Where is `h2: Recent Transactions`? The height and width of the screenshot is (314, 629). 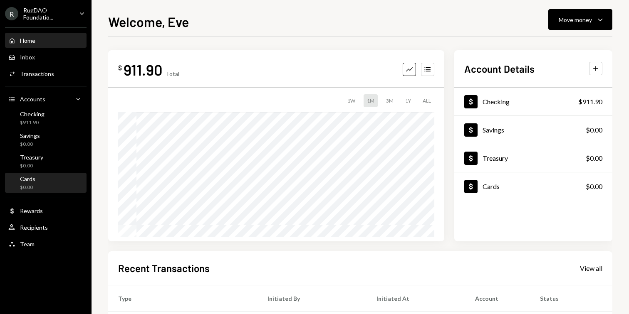
h2: Recent Transactions is located at coordinates (164, 268).